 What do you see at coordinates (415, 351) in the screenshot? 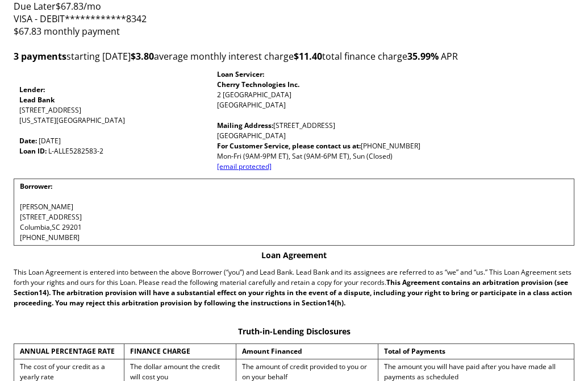
I see `strong: Total of Payments` at bounding box center [415, 351].